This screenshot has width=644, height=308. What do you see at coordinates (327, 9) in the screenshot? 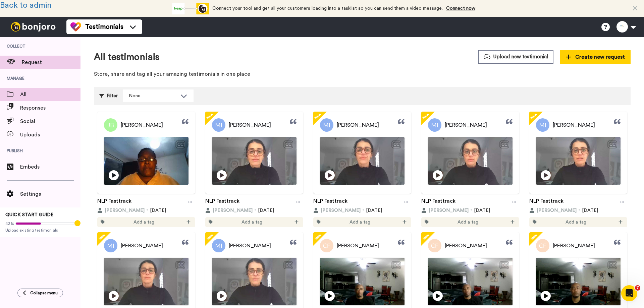
I see `span: Connect your tool and get all your customers loading into a tasklist so you can send them a video...` at bounding box center [327, 9].